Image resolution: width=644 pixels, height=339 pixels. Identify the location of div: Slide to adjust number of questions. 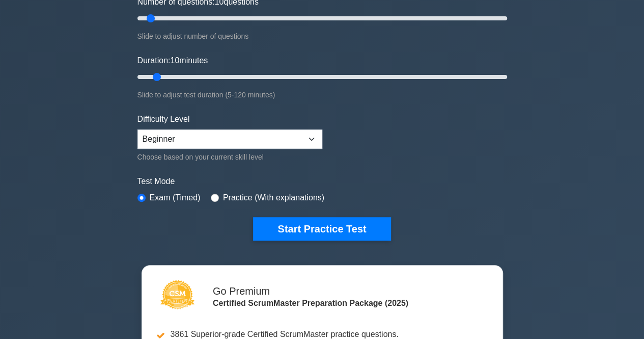
(322, 36).